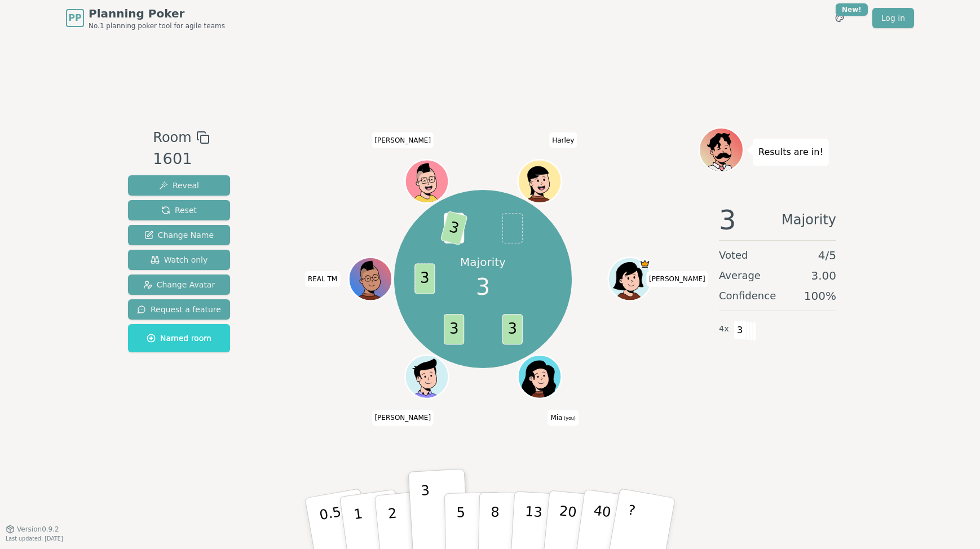  I want to click on p: Majority, so click(483, 263).